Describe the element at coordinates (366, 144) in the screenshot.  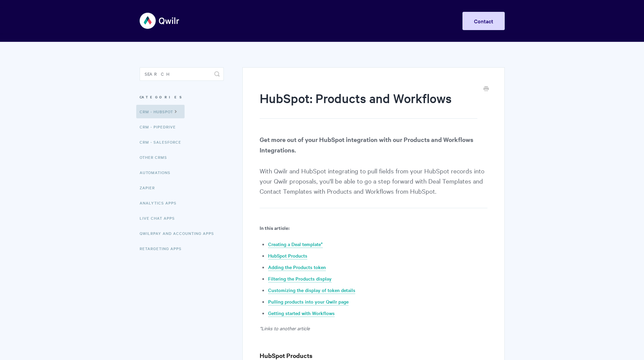
I see `strong: Get more out of your HubSpot integration with our Products and Workflows Integrations.` at that location.